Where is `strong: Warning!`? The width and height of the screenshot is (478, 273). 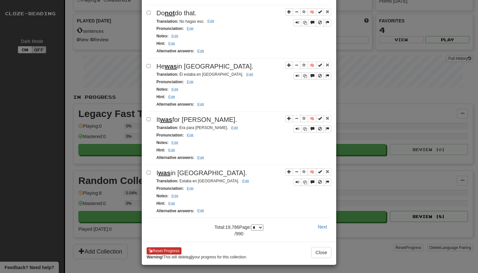 strong: Warning! is located at coordinates (155, 257).